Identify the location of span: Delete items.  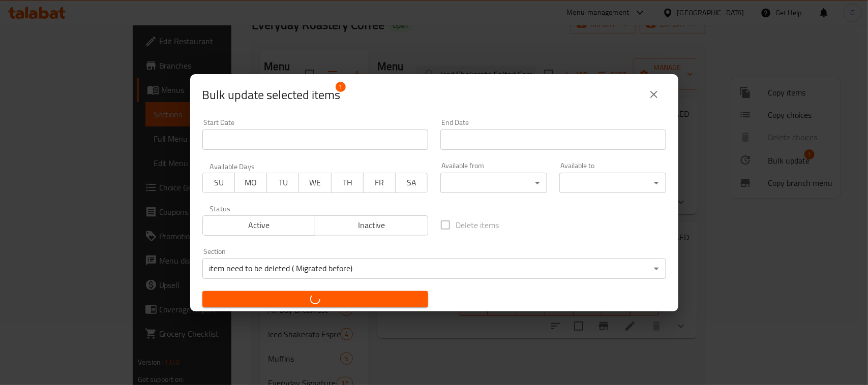
(478, 225).